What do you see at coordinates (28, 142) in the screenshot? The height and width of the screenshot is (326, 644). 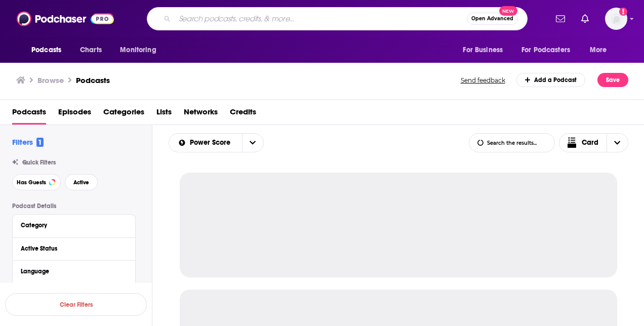 I see `h2: Filters` at bounding box center [28, 142].